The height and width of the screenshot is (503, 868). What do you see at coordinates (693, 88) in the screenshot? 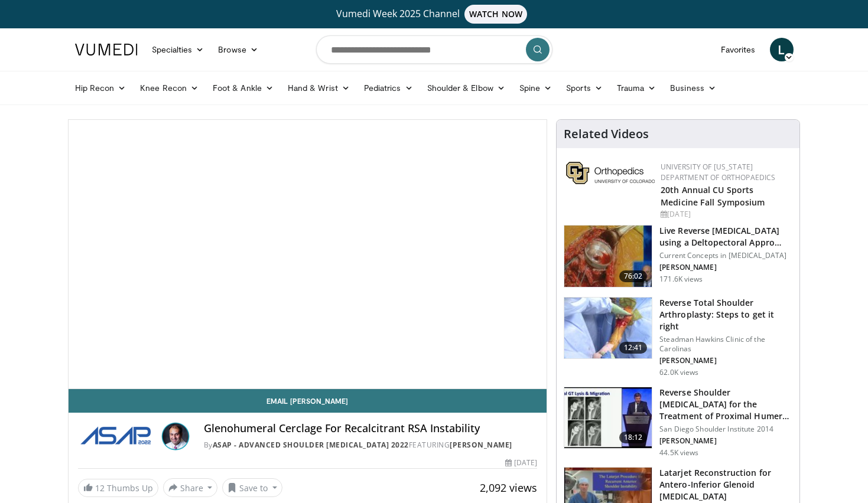
I see `a: Business` at bounding box center [693, 88].